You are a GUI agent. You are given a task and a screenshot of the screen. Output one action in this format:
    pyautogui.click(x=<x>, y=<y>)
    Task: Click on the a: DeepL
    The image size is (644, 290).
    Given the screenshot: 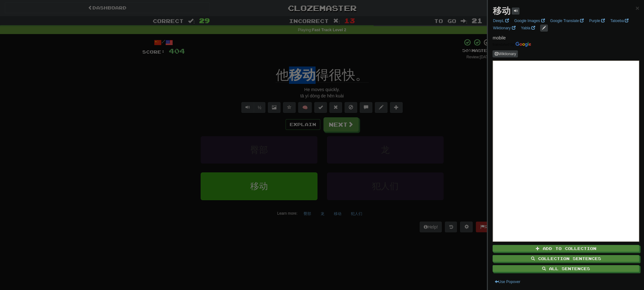 What is the action you would take?
    pyautogui.click(x=501, y=21)
    